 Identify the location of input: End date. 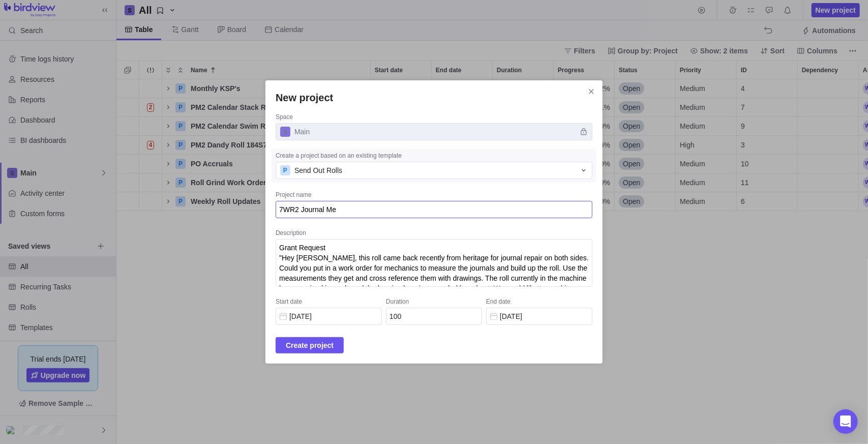
(539, 316).